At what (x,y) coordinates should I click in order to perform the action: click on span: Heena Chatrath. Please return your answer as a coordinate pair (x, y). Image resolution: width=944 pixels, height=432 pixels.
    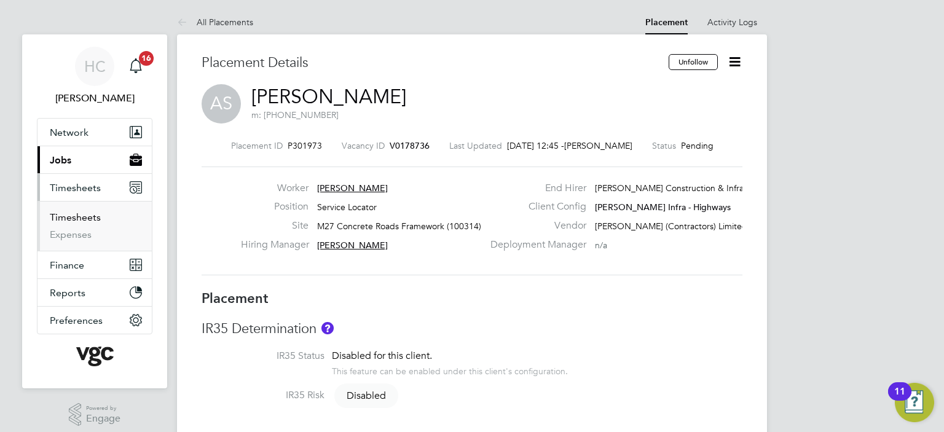
    Looking at the image, I should click on (95, 98).